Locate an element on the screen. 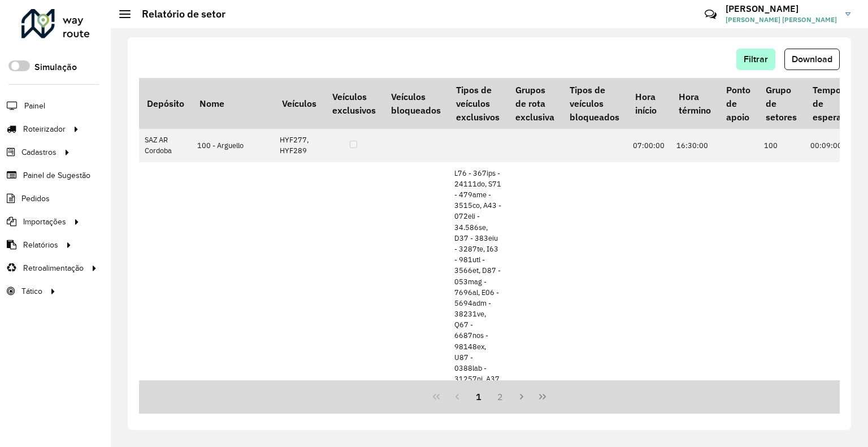 The width and height of the screenshot is (868, 447). button: 1 is located at coordinates (478, 397).